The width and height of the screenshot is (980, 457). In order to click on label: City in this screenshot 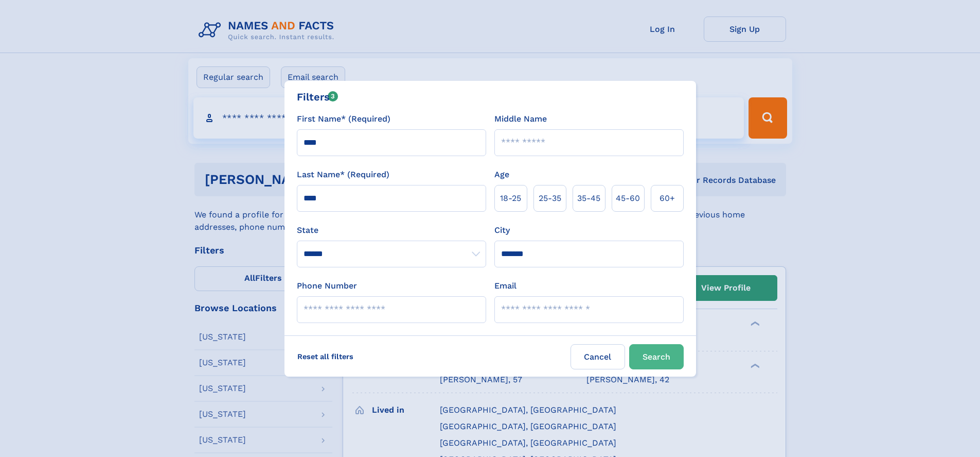, I will do `click(502, 230)`.